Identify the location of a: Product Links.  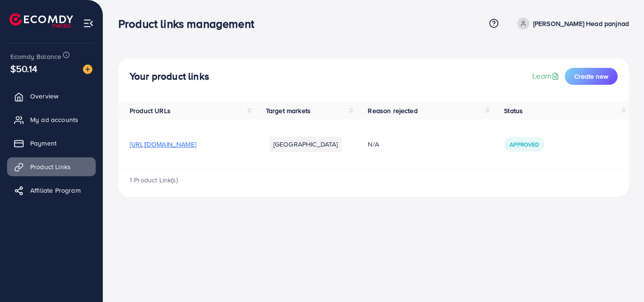
(51, 167).